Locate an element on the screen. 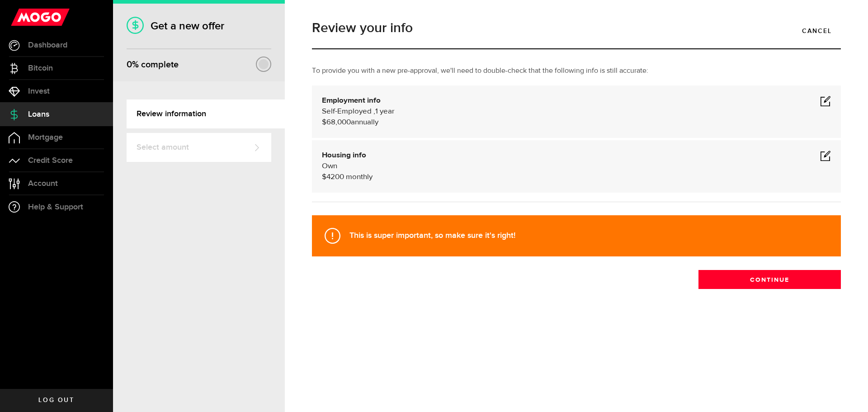  span: Log out is located at coordinates (56, 400).